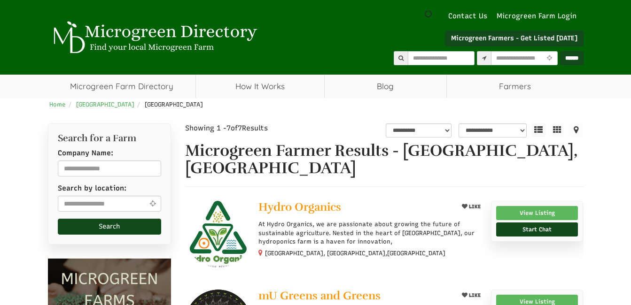 The height and width of the screenshot is (305, 631). Describe the element at coordinates (319, 296) in the screenshot. I see `span: mU Greens and Greens` at that location.